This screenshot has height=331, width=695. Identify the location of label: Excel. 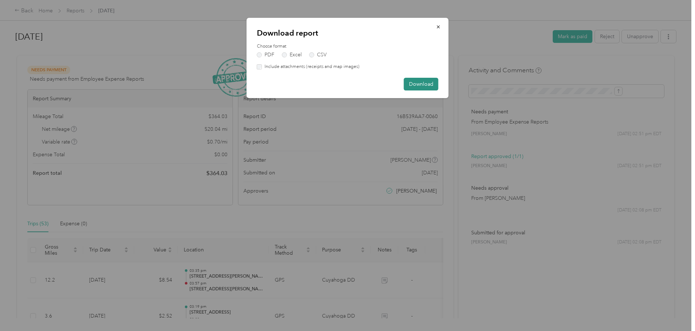
(292, 55).